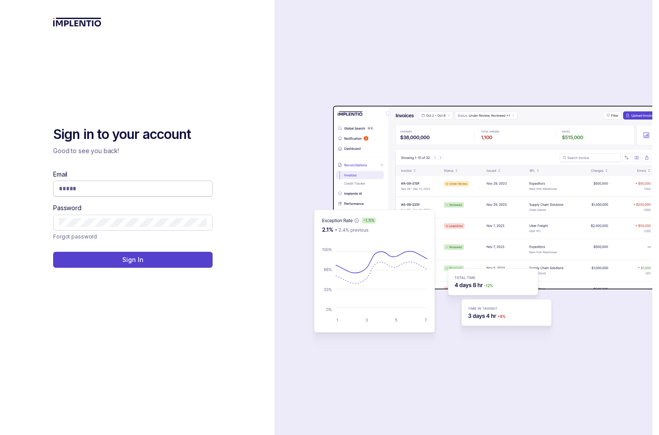 This screenshot has width=659, height=435. Describe the element at coordinates (67, 208) in the screenshot. I see `label: Password` at that location.